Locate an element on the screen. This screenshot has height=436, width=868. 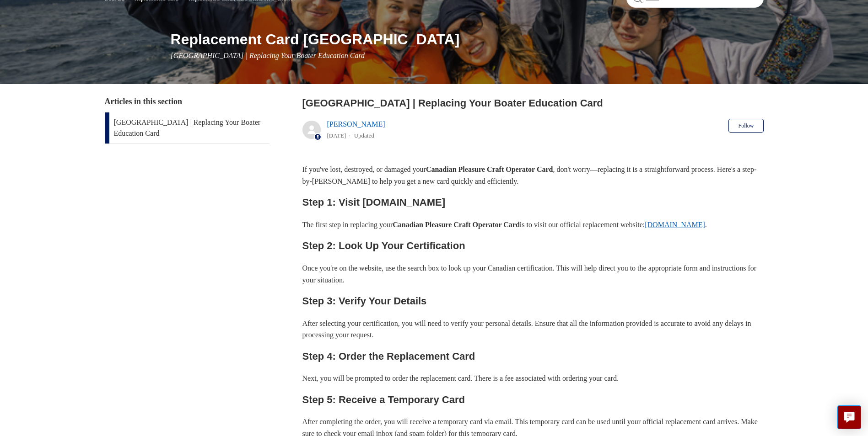
p: The first step in replacing your is to visit our official replacement website: . is located at coordinates (533, 225).